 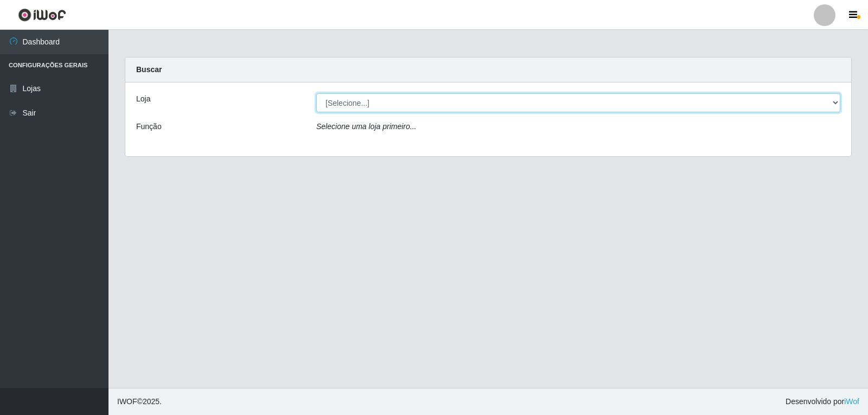 What do you see at coordinates (148, 69) in the screenshot?
I see `strong: Buscar` at bounding box center [148, 69].